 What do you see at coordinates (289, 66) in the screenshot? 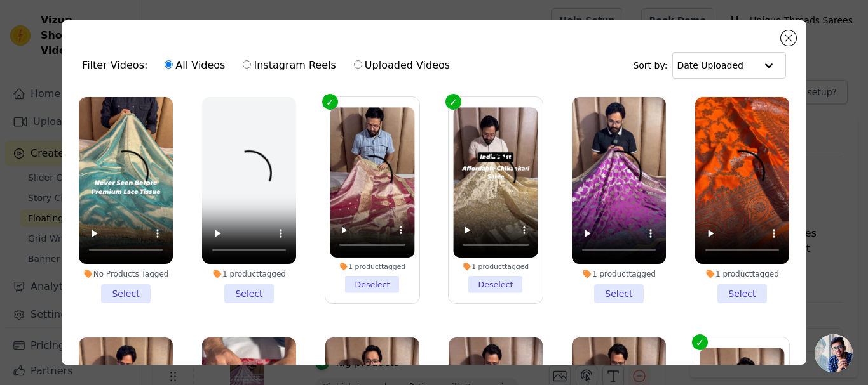
I see `label: Instagram Reels` at bounding box center [289, 66].